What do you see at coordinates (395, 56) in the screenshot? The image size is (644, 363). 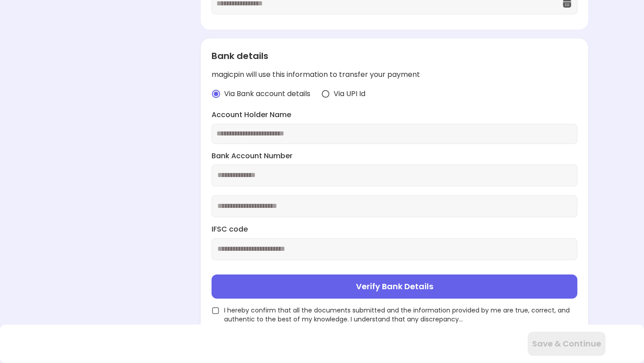 I see `div: Bank details` at bounding box center [395, 56].